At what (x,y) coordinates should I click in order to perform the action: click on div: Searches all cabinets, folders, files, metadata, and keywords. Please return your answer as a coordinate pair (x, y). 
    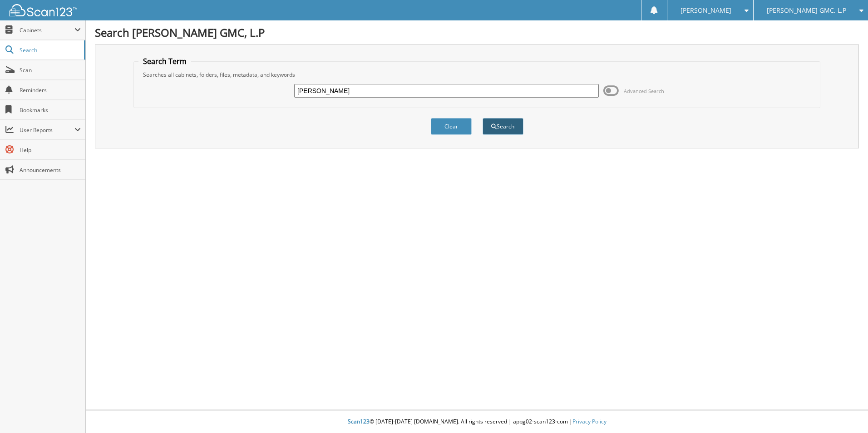
    Looking at the image, I should click on (477, 75).